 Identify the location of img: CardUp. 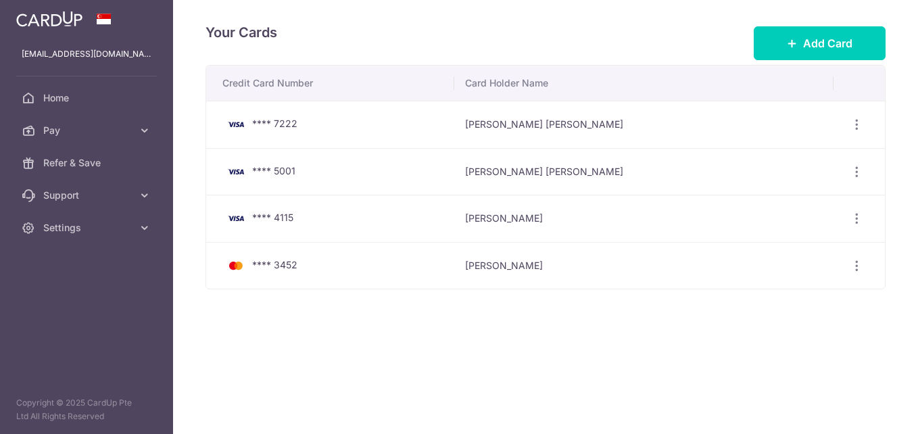
(49, 19).